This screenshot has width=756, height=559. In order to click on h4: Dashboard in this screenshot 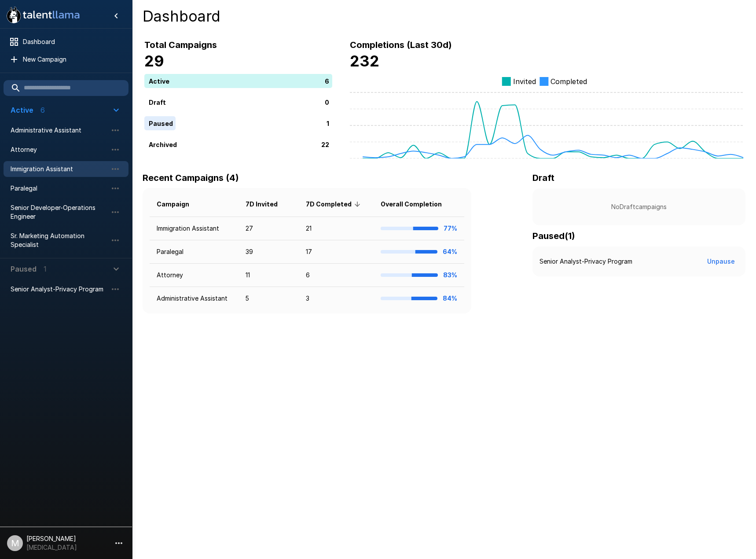, I will do `click(444, 17)`.